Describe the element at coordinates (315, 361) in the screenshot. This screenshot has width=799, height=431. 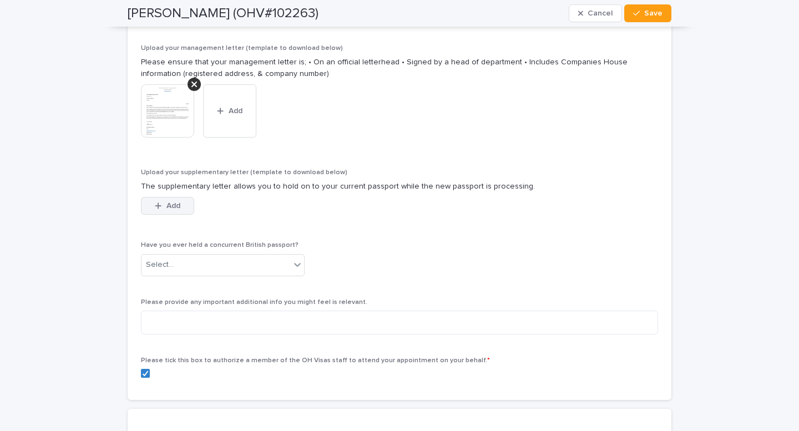
I see `span: Please tick this box to authorize a member of the OH Visas staff to attend your appointment on yo...` at that location.